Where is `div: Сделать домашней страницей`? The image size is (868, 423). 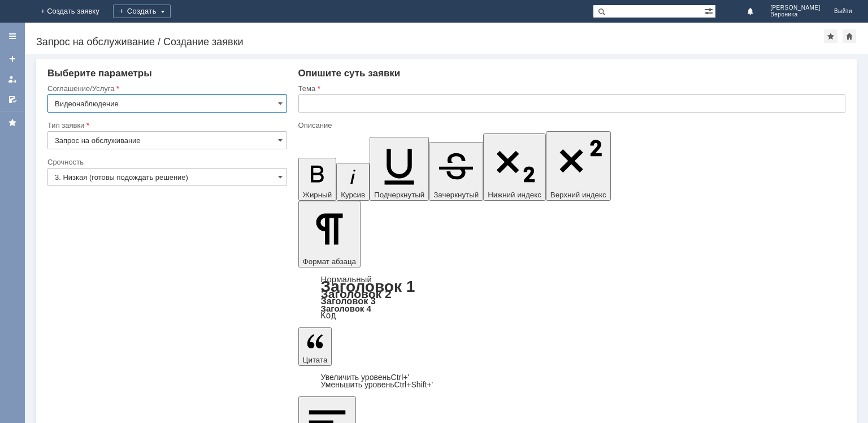
div: Сделать домашней страницей is located at coordinates (849, 36).